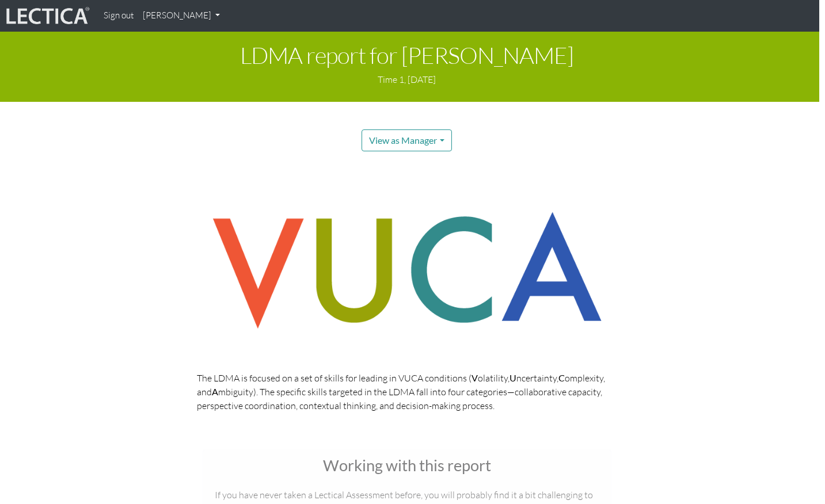  What do you see at coordinates (407, 270) in the screenshot?
I see `img: vuca skills` at bounding box center [407, 270].